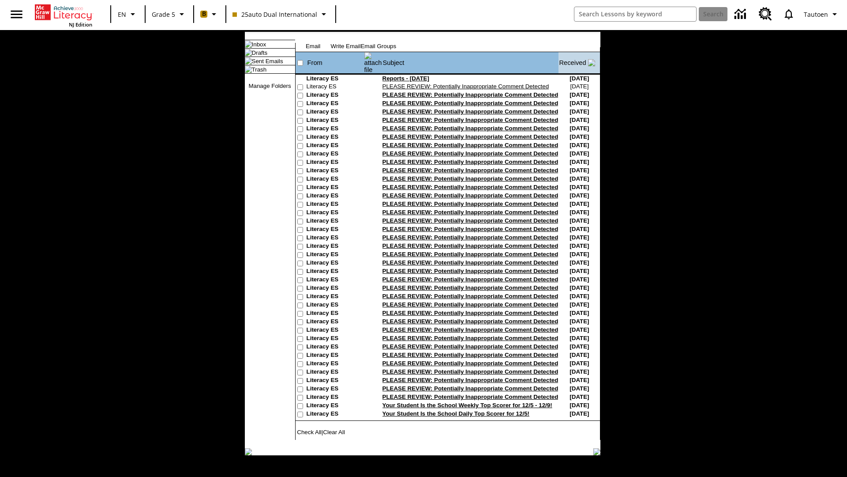 This screenshot has height=477, width=847. I want to click on img: folder_icon.gif, so click(248, 69).